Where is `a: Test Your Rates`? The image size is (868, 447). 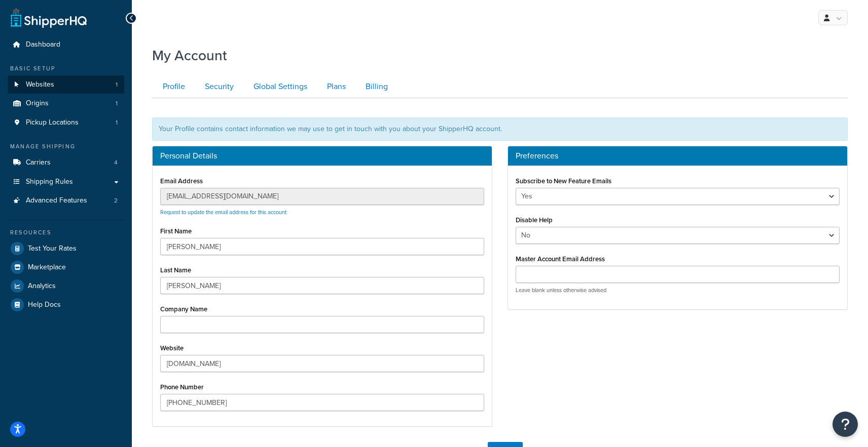
a: Test Your Rates is located at coordinates (66, 249).